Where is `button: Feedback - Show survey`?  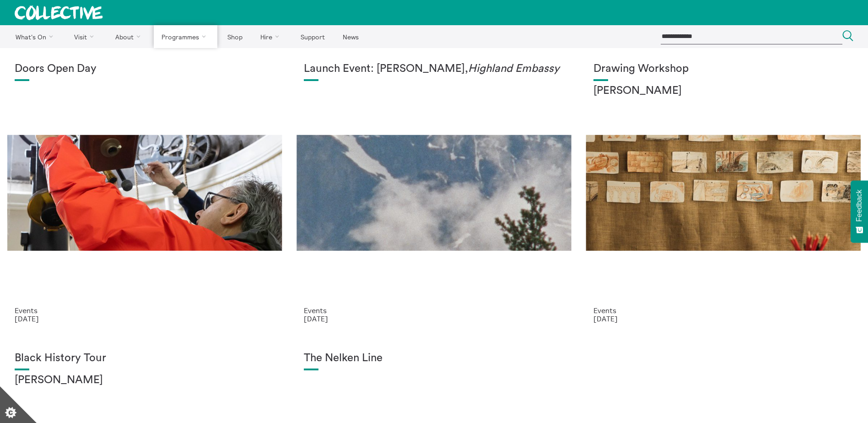 button: Feedback - Show survey is located at coordinates (860, 212).